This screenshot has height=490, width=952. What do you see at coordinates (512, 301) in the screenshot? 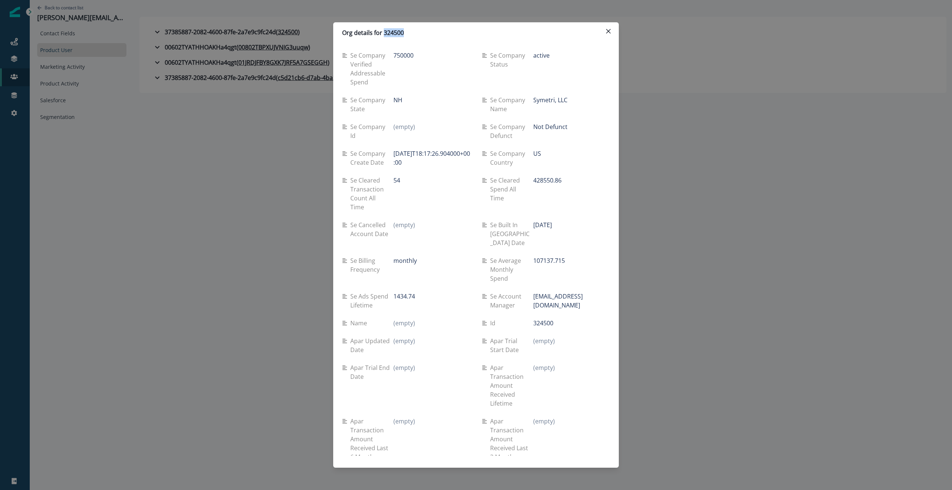
I see `p: Se account manager` at bounding box center [512, 301].